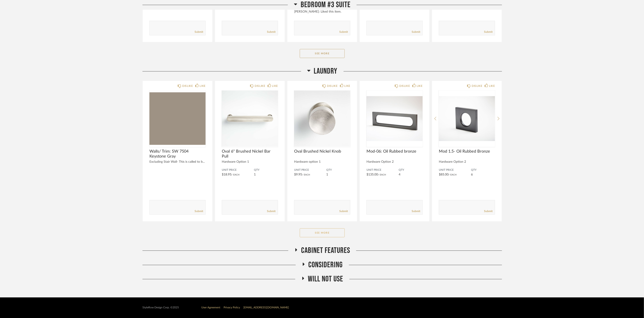  Describe the element at coordinates (211, 308) in the screenshot. I see `a: User Agreement` at that location.